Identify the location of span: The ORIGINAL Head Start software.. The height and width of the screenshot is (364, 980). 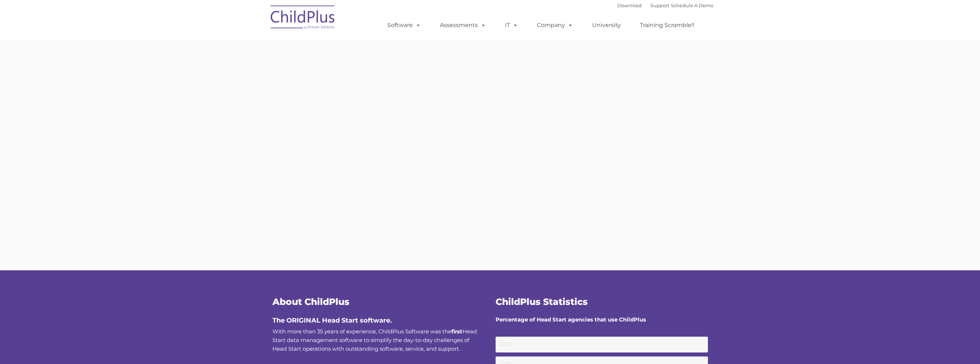
(332, 320).